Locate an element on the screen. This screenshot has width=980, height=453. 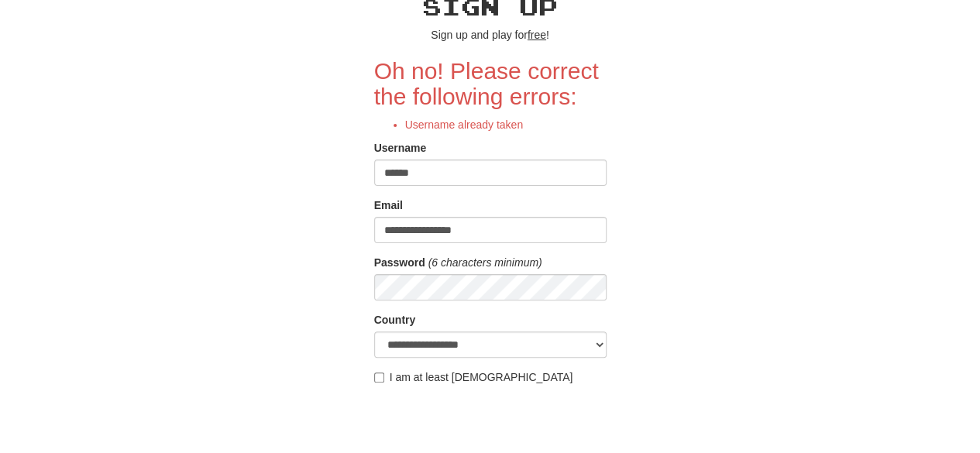
em: (6 characters minimum) is located at coordinates (485, 262).